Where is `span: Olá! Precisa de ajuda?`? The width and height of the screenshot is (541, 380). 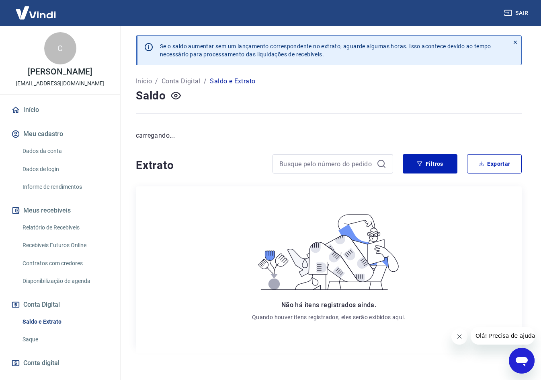 span: Olá! Precisa de ajuda? is located at coordinates (36, 9).